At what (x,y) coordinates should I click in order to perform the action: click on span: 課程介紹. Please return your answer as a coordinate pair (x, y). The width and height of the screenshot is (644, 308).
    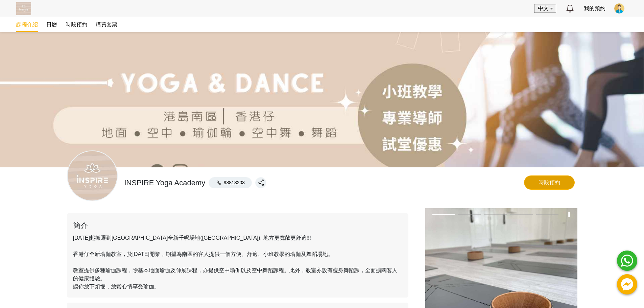
    Looking at the image, I should click on (27, 25).